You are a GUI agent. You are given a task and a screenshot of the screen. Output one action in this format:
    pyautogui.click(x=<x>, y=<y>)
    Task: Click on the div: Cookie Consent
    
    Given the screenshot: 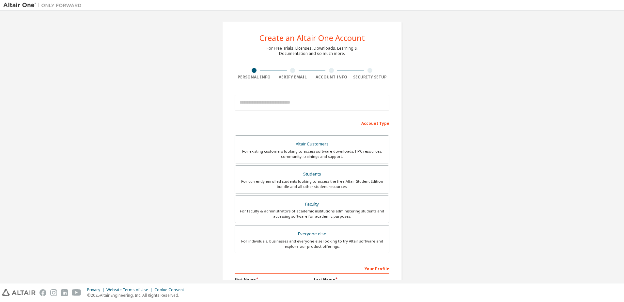 What is the action you would take?
    pyautogui.click(x=171, y=290)
    